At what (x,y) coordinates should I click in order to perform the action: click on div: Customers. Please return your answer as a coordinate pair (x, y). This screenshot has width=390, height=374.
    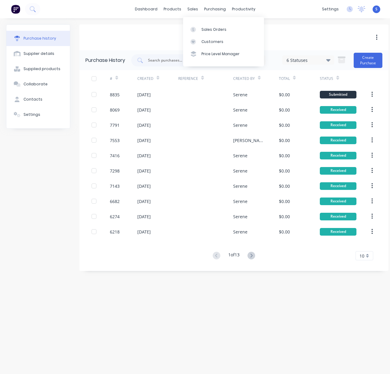
    Looking at the image, I should click on (212, 42).